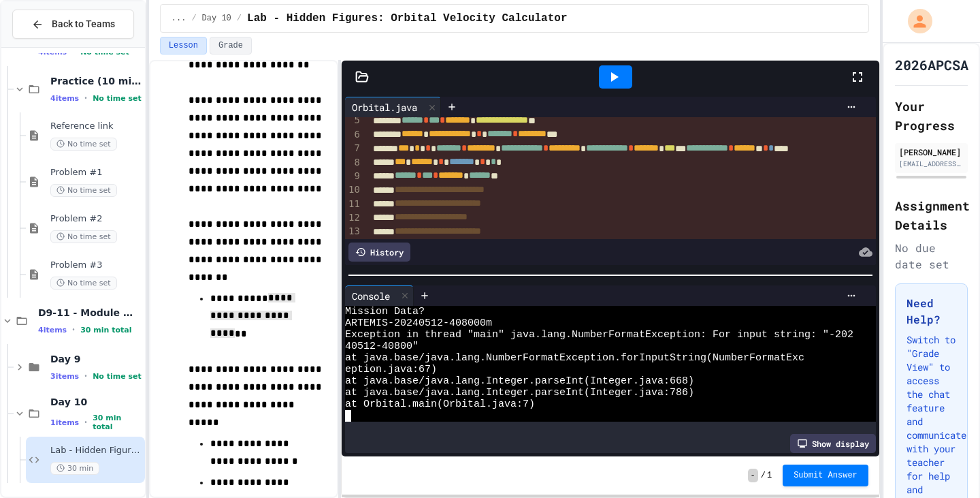  Describe the element at coordinates (353, 205) in the screenshot. I see `div: 11` at that location.